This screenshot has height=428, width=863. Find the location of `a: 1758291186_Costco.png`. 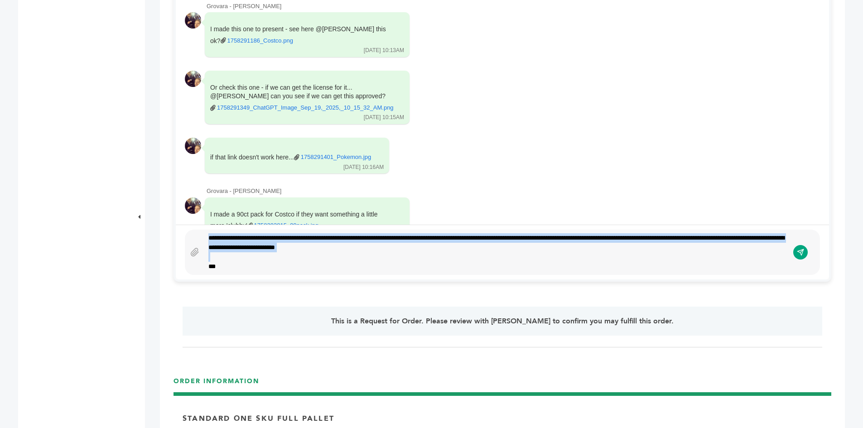

a: 1758291186_Costco.png is located at coordinates (260, 41).